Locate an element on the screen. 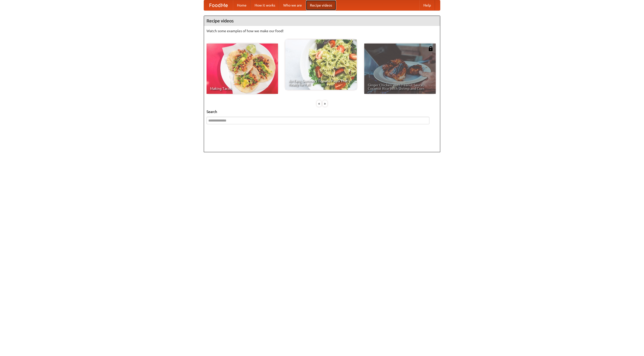  a: FoodMe is located at coordinates (218, 5).